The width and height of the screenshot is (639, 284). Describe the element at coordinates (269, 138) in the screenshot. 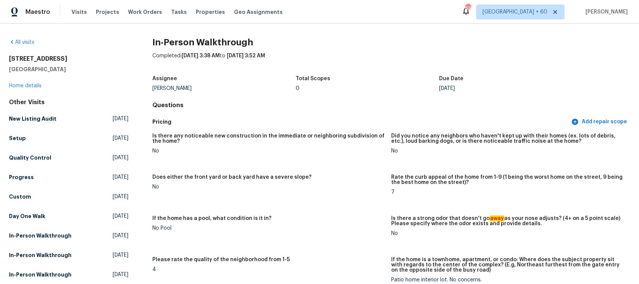

I see `h5: Is there any noticeable new construction in the immediate or neighboring subdivision of the home?` at that location.